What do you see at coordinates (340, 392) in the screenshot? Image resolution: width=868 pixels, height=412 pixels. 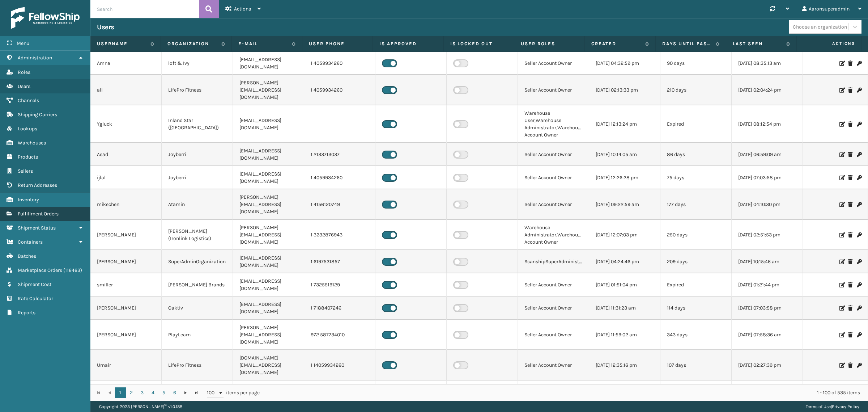 I see `td: 1 4059934260` at bounding box center [340, 392].